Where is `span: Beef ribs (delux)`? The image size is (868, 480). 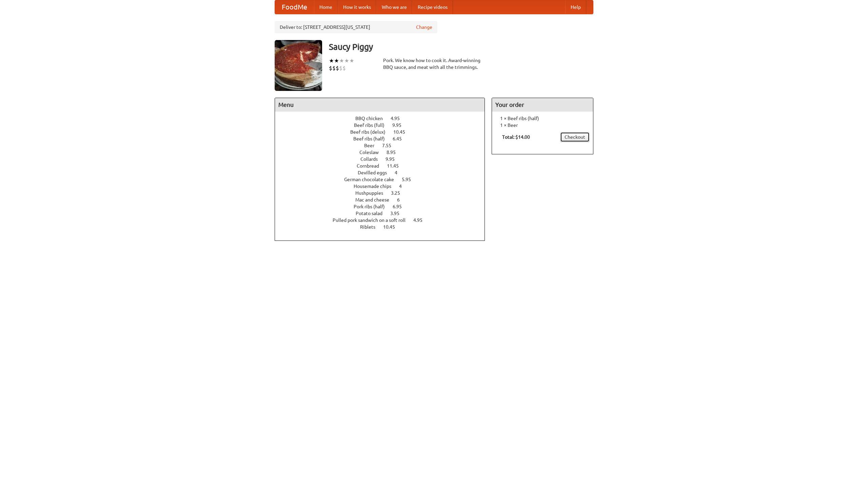 span: Beef ribs (delux) is located at coordinates (372, 132).